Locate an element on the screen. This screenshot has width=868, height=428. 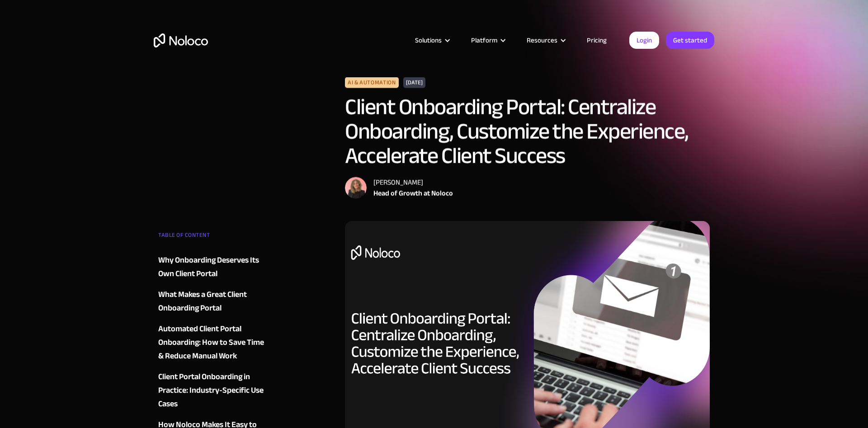
div: Automated Client Portal Onboarding: How to Save Time & Reduce Manual Work is located at coordinates (213, 343).